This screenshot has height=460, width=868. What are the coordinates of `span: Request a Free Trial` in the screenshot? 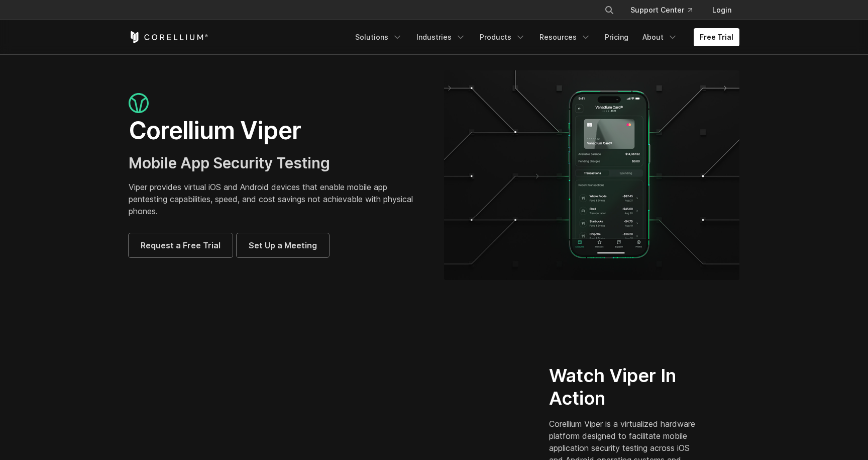 It's located at (180, 245).